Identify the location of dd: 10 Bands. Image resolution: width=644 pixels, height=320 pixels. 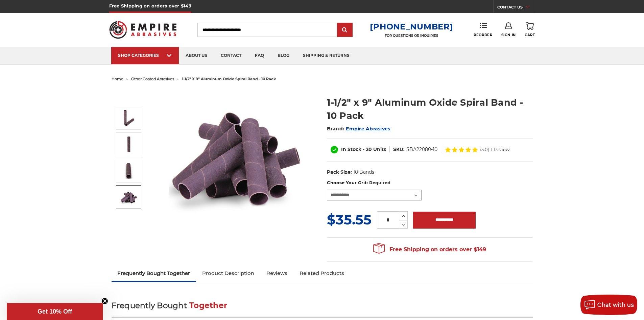
(364, 172).